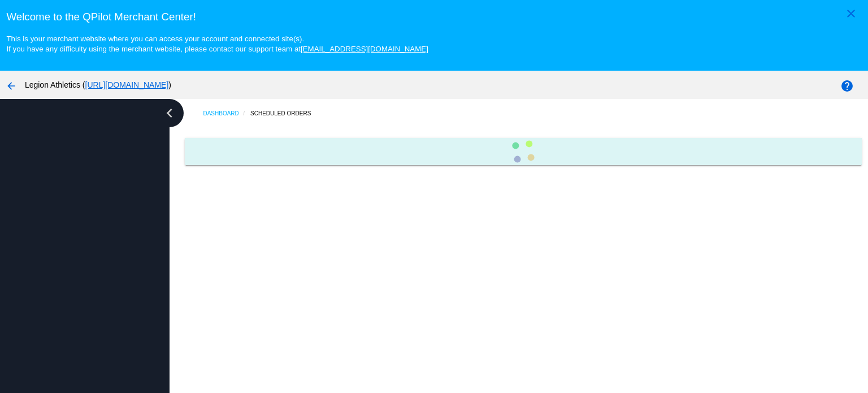 This screenshot has width=868, height=393. Describe the element at coordinates (217, 44) in the screenshot. I see `small: This is your merchant website where you can access your account and connected site(s). If you hav...` at that location.